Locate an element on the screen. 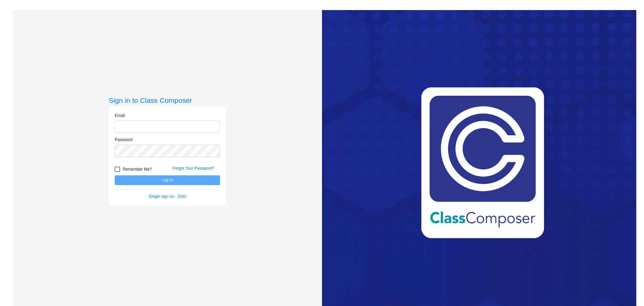 The image size is (644, 306). a: Single sign on - SSO is located at coordinates (167, 196).